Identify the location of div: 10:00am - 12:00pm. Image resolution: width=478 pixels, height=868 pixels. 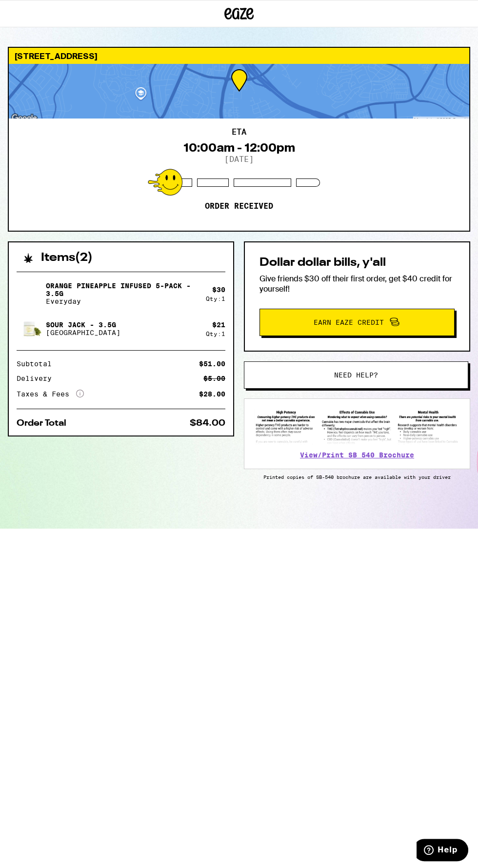
(239, 148).